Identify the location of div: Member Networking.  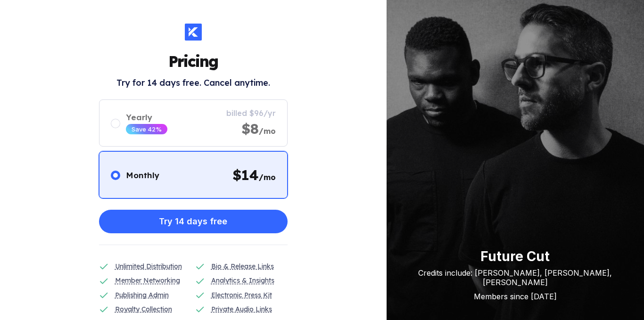
(148, 281).